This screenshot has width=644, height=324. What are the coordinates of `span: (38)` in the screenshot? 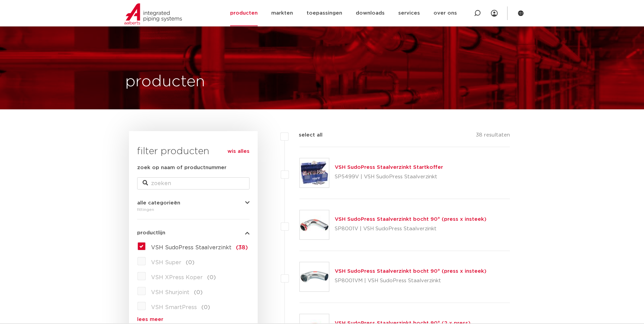 It's located at (242, 248).